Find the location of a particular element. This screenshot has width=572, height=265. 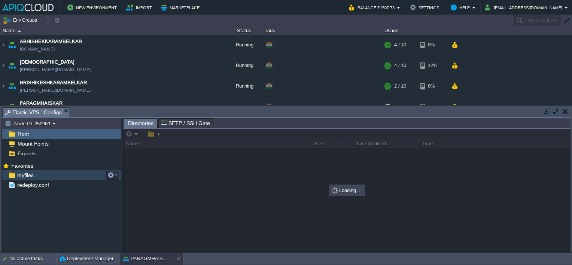

button: New Environment is located at coordinates (93, 7).